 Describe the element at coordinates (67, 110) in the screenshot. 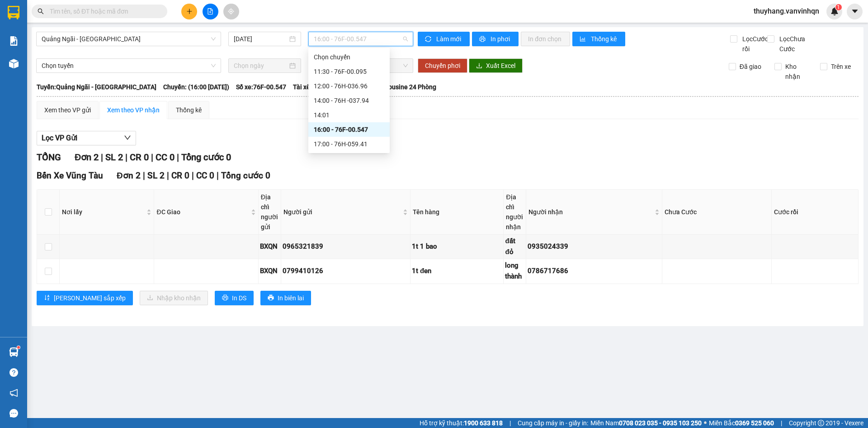

I see `div: Xem theo VP gửi` at that location.